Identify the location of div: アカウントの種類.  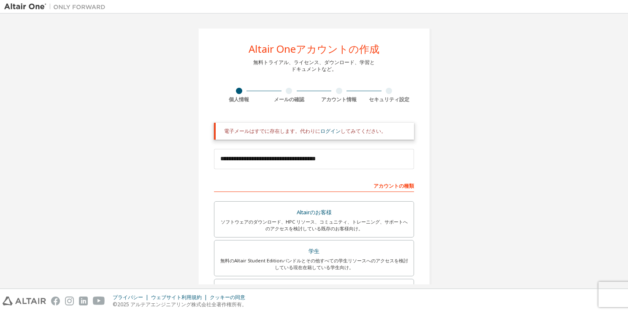
(314, 185).